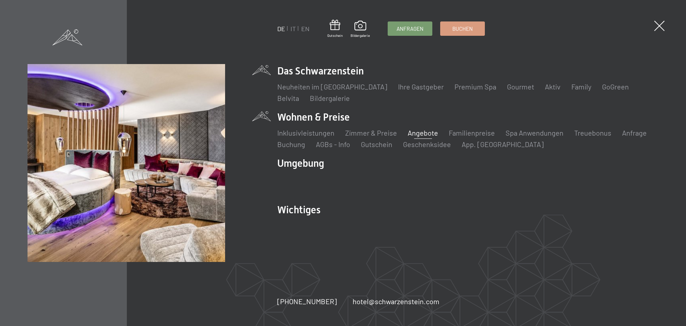 The height and width of the screenshot is (326, 686). I want to click on a: Buchen, so click(463, 29).